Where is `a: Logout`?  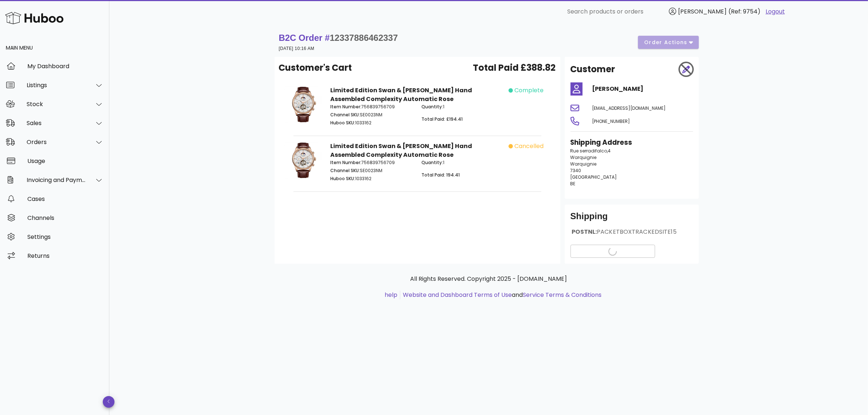 a: Logout is located at coordinates (775, 12).